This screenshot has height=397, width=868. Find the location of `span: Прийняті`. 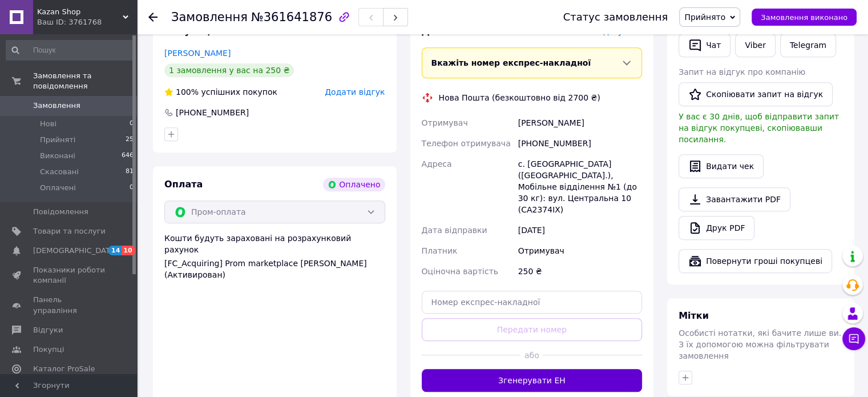

span: Прийняті is located at coordinates (58, 140).